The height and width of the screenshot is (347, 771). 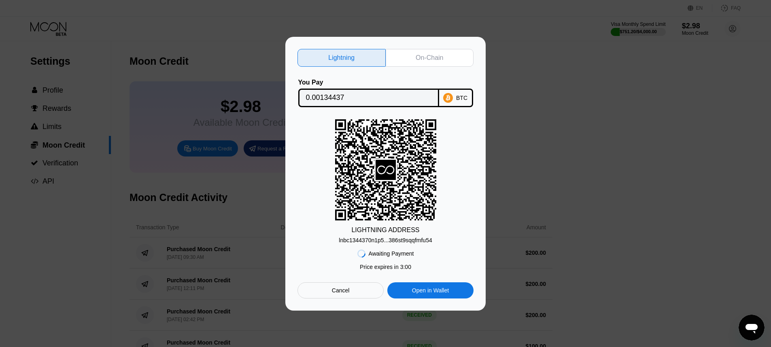 I want to click on div: LIGHTNING ADDRESS, so click(x=385, y=230).